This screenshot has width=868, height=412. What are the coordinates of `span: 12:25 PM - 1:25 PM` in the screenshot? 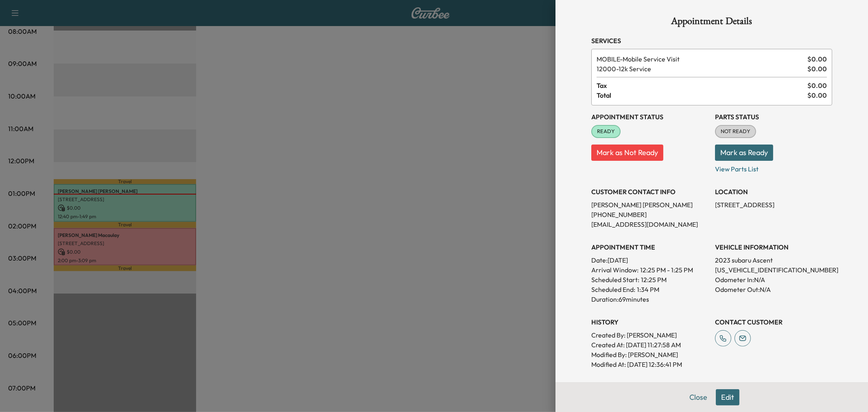 It's located at (666, 270).